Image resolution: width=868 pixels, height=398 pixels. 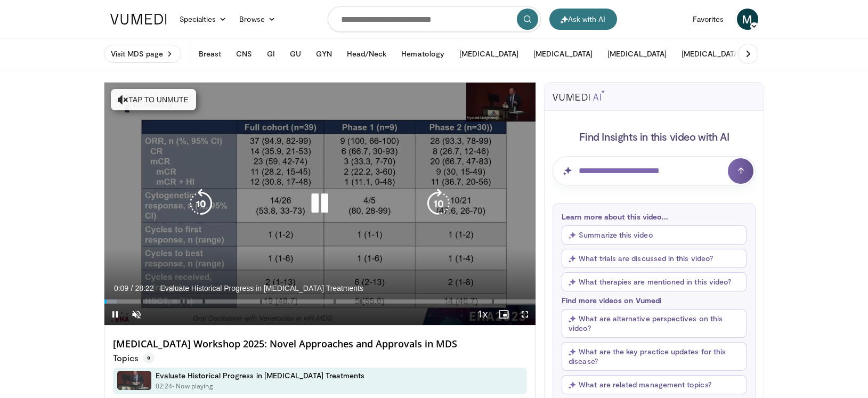 I want to click on button: Head/Neck, so click(x=367, y=54).